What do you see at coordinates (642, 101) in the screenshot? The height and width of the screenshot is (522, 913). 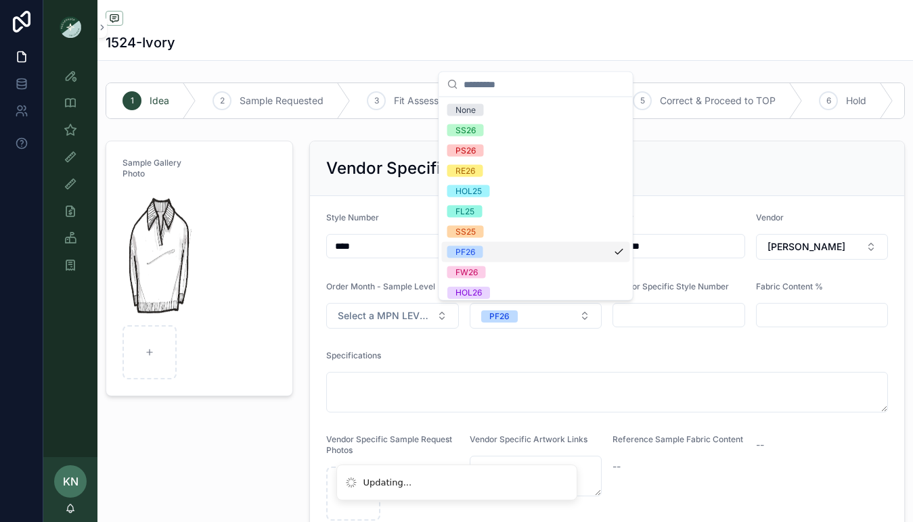 I see `span: 5` at bounding box center [642, 101].